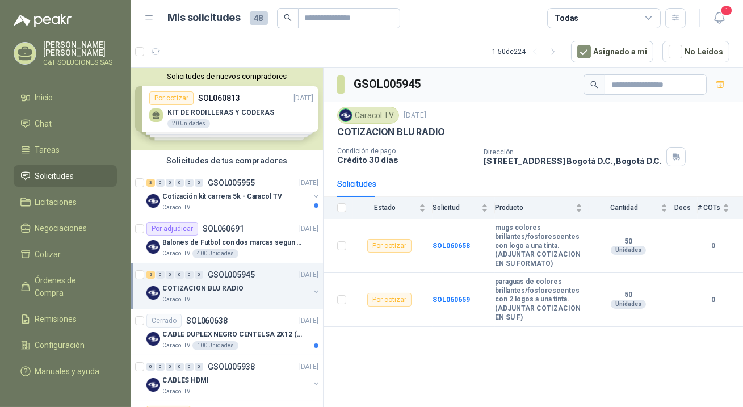 The width and height of the screenshot is (743, 407). I want to click on span: Inicio, so click(44, 98).